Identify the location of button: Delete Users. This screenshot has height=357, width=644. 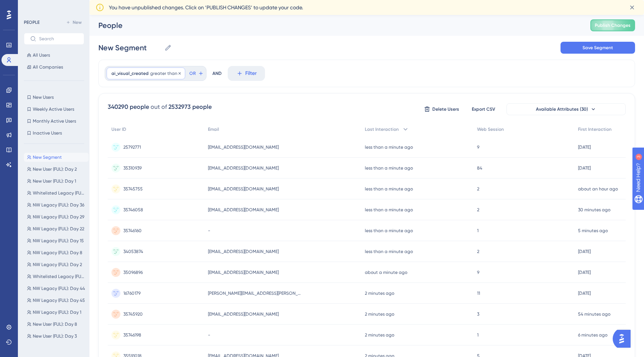
(441, 109).